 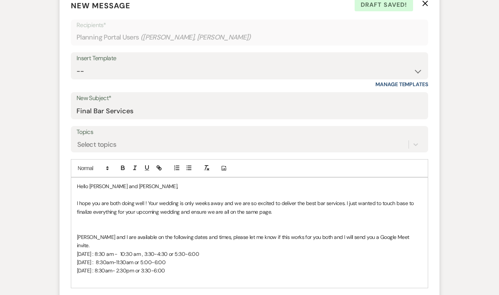 What do you see at coordinates (249, 37) in the screenshot?
I see `div: Planning Portal Users` at bounding box center [249, 37].